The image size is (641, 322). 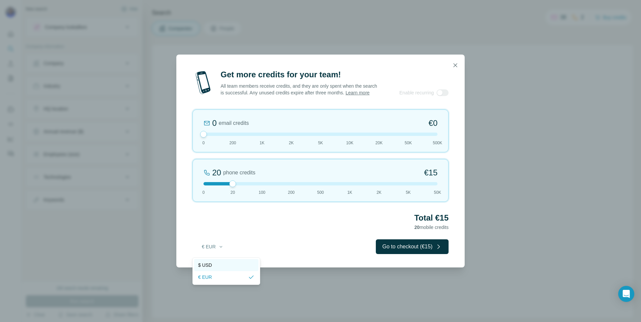 I want to click on h2: Total €15, so click(x=320, y=218).